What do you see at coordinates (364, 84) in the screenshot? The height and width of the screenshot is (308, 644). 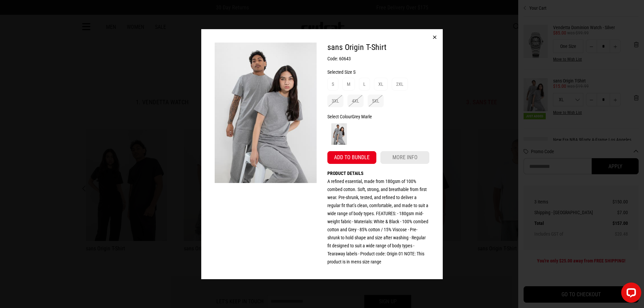 I see `div: L` at bounding box center [364, 84].